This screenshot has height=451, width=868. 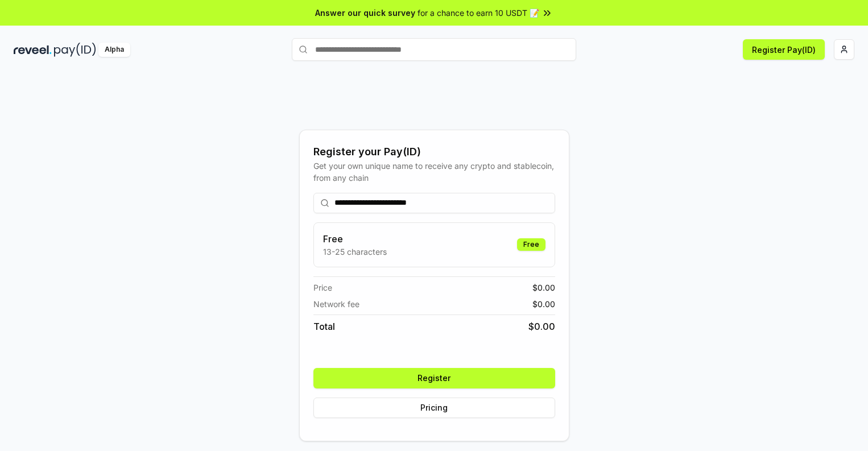 What do you see at coordinates (336, 304) in the screenshot?
I see `span: Network fee` at bounding box center [336, 304].